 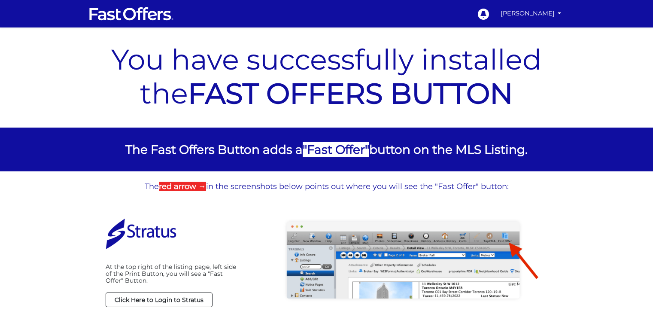 What do you see at coordinates (182, 186) in the screenshot?
I see `strong: red arrow →` at bounding box center [182, 186].